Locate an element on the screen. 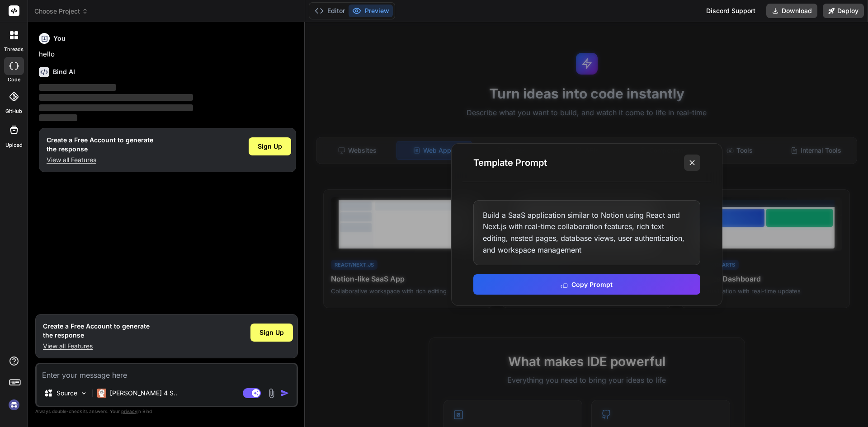 The width and height of the screenshot is (868, 427). label: Upload is located at coordinates (14, 145).